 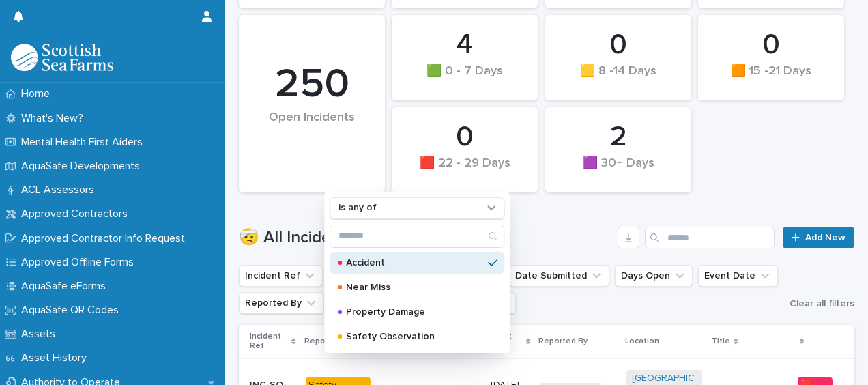 What do you see at coordinates (312, 84) in the screenshot?
I see `div: 250` at bounding box center [312, 84].